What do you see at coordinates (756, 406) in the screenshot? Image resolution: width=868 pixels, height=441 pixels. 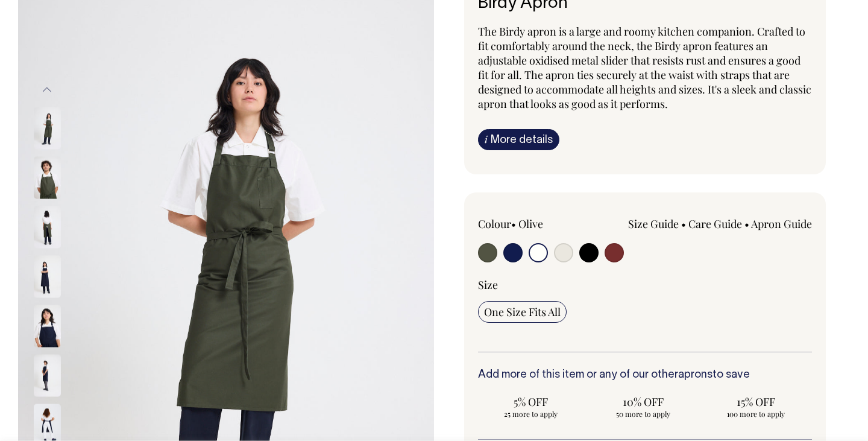 I see `input: 15% OFF 100 more to apply` at bounding box center [756, 406].